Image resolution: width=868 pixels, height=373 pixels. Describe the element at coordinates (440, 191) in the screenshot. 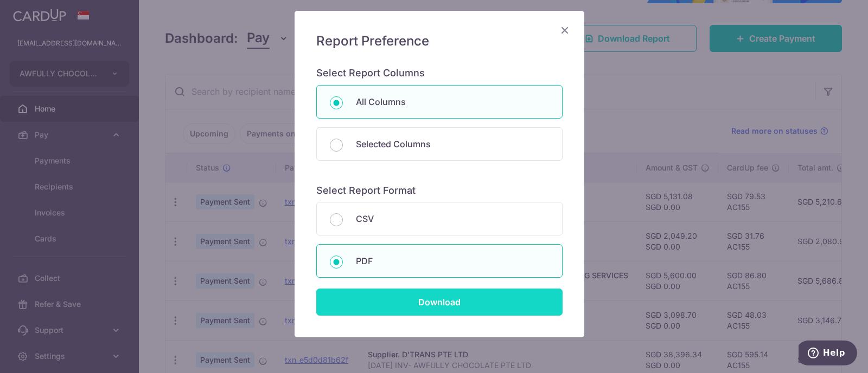

I see `h6: Select Report Format` at that location.